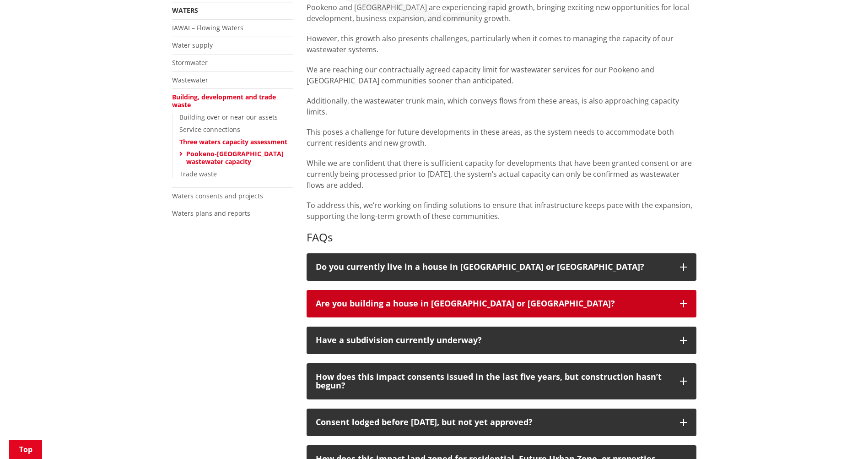  Describe the element at coordinates (211, 213) in the screenshot. I see `a: Waters plans and reports` at that location.